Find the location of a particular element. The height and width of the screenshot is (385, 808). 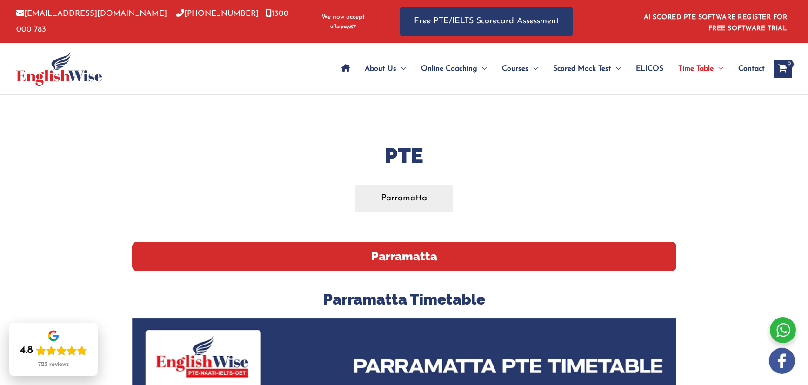

img: Afterpay-Logo is located at coordinates (343, 27).